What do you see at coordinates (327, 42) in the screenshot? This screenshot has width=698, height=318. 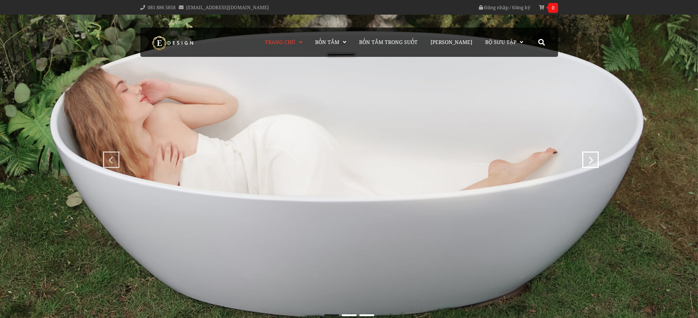 I see `span: Bồn Tắm` at bounding box center [327, 42].